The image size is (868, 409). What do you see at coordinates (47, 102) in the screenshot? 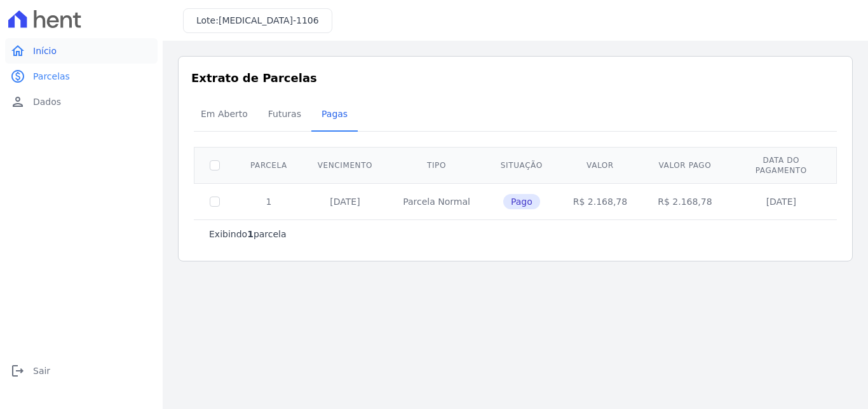
I see `span: Dados` at bounding box center [47, 102].